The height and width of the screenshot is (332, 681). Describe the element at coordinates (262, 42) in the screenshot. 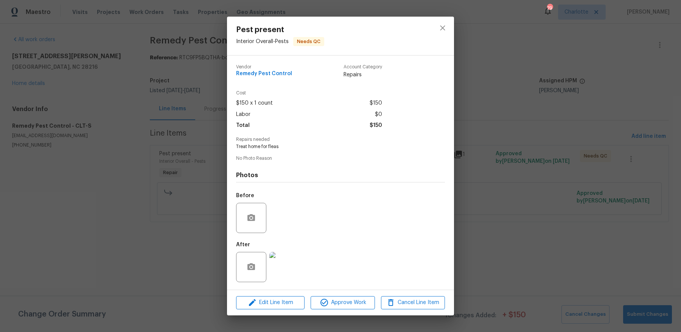

I see `span: Interior Overall - Pests` at that location.